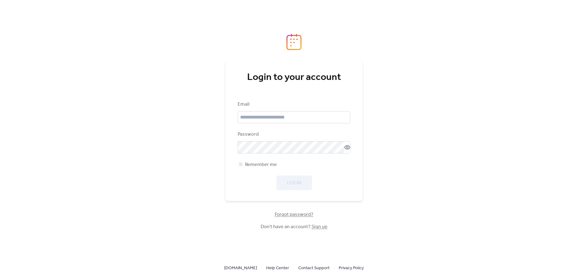 The image size is (588, 279). What do you see at coordinates (351, 268) in the screenshot?
I see `a: Privacy Policy` at bounding box center [351, 268].